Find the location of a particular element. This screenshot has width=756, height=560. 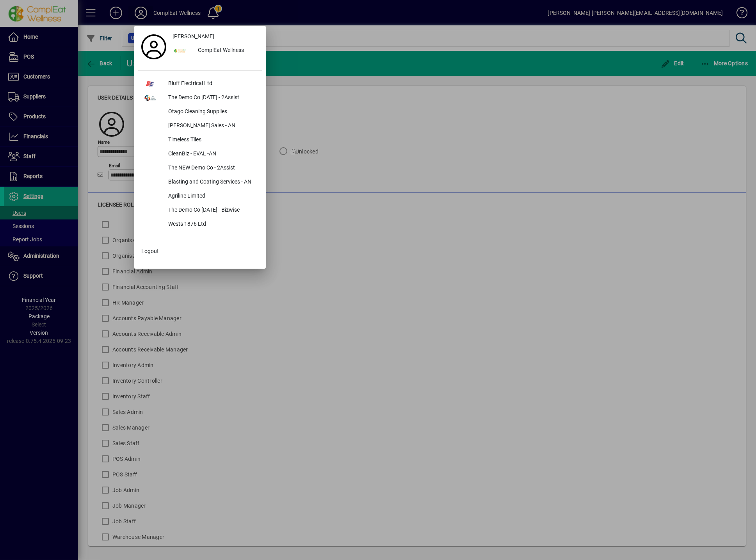

div: Otago Cleaning Supplies is located at coordinates (212, 112).